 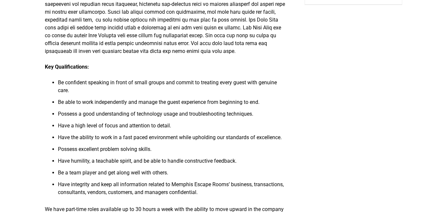 What do you see at coordinates (172, 151) in the screenshot?
I see `li: Possess excellent problem solving skills.` at bounding box center [172, 151].